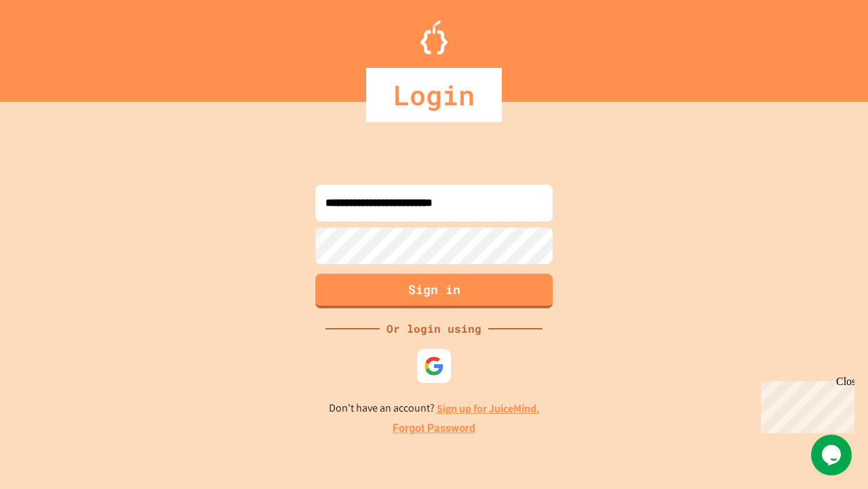 The width and height of the screenshot is (868, 489). What do you see at coordinates (434, 428) in the screenshot?
I see `a: Forgot Password` at bounding box center [434, 428].